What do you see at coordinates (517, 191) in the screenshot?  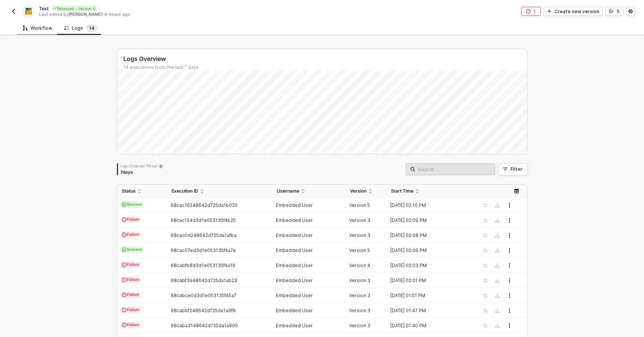 I see `span: icon-table` at bounding box center [517, 191].